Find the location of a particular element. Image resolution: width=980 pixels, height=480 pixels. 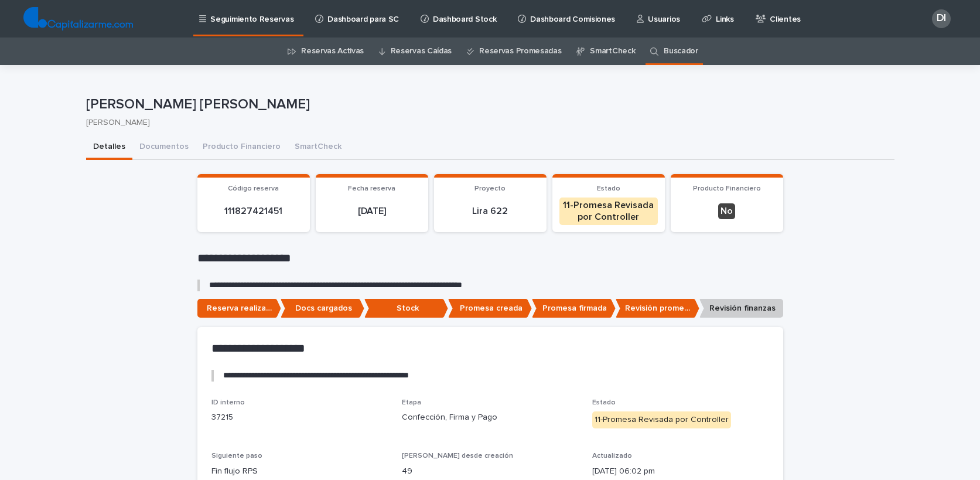

p: Docs cargados is located at coordinates (323, 308).